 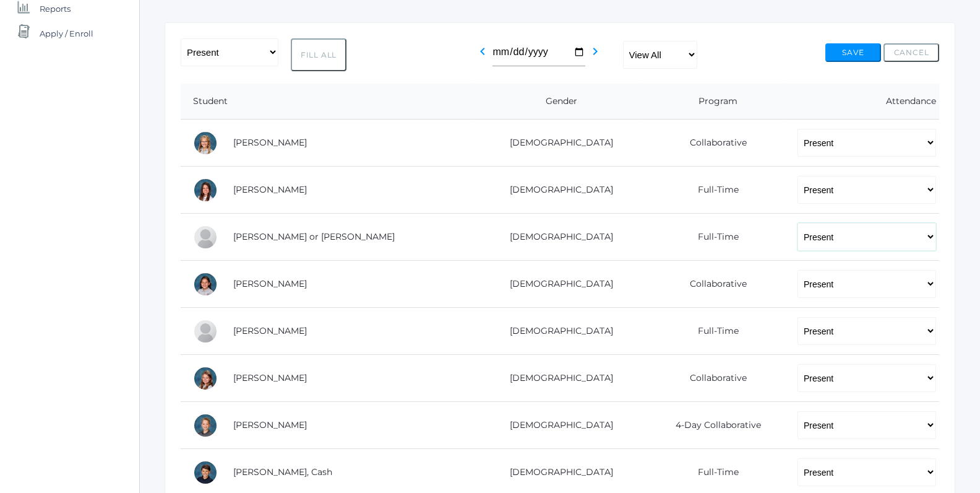 What do you see at coordinates (205, 426) in the screenshot?
I see `div: Grant Hein` at bounding box center [205, 426].